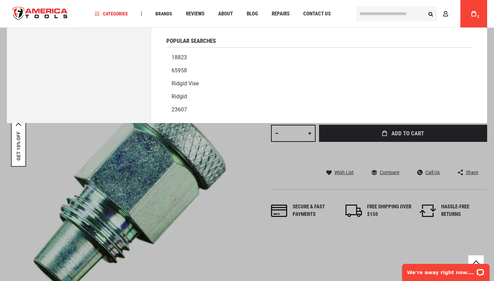 The image size is (494, 281). Describe the element at coordinates (317, 14) in the screenshot. I see `span: Contact Us` at that location.